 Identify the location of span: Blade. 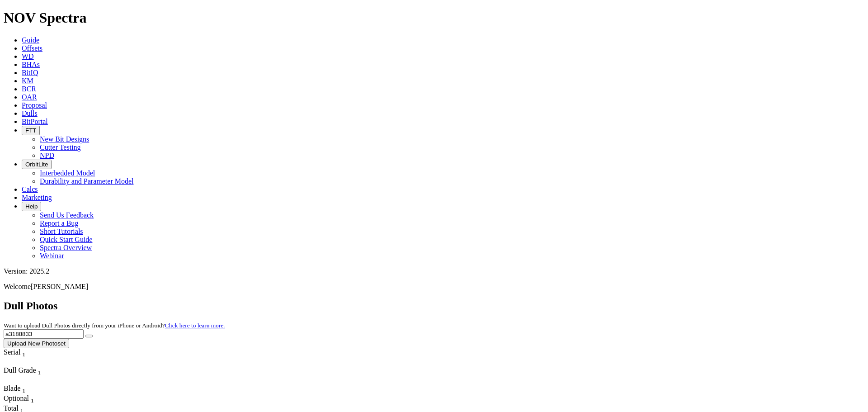
(12, 388).